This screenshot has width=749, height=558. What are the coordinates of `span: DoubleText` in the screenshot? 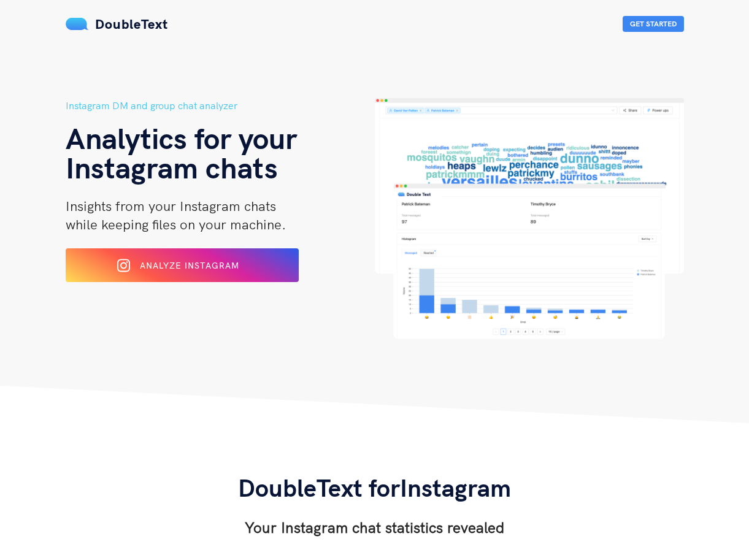 It's located at (131, 24).